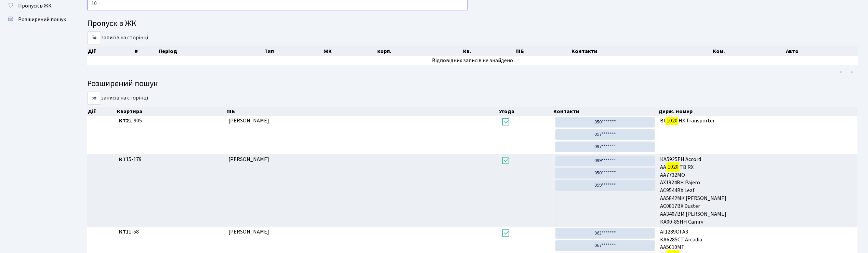 This screenshot has height=253, width=868. What do you see at coordinates (472, 84) in the screenshot?
I see `h4: Розширений пошук` at bounding box center [472, 84].